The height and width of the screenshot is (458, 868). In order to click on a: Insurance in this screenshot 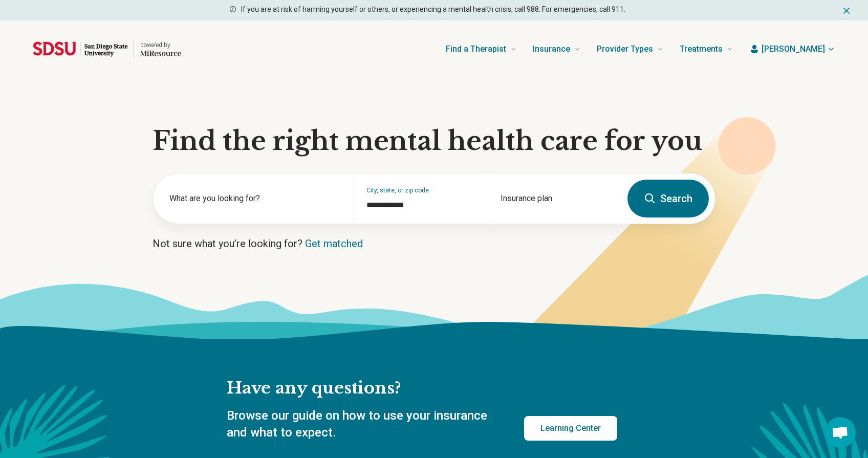, I will do `click(557, 49)`.